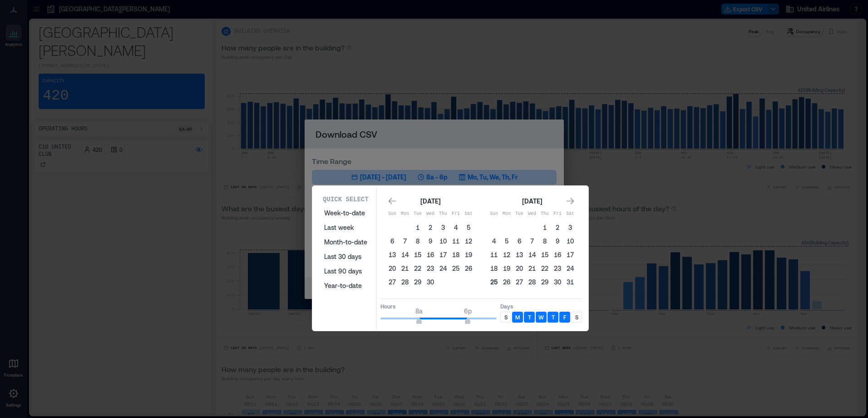 This screenshot has height=418, width=868. I want to click on button: 24, so click(571, 269).